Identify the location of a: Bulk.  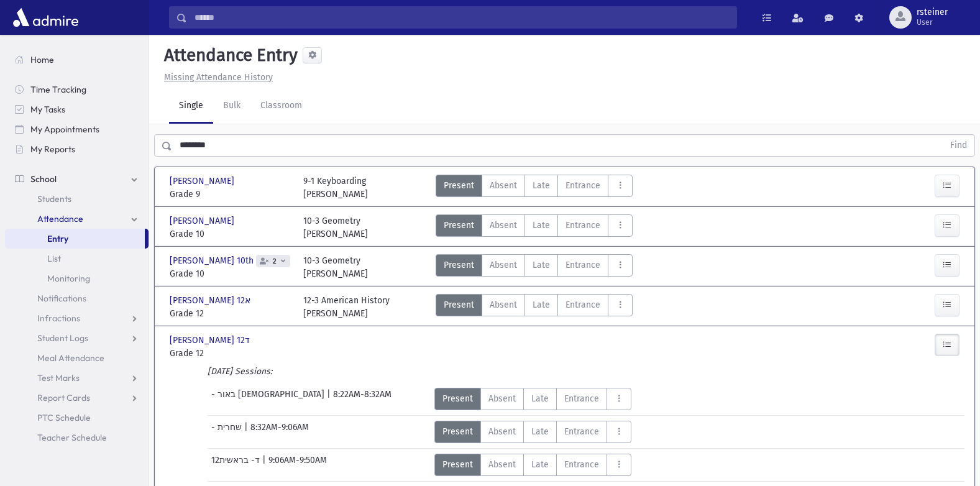
(232, 107).